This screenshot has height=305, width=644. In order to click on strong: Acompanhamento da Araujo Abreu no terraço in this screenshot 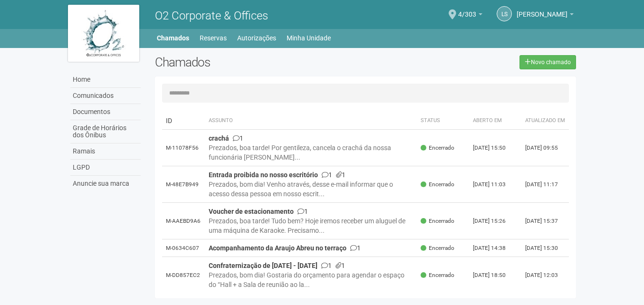, I will do `click(277, 248)`.